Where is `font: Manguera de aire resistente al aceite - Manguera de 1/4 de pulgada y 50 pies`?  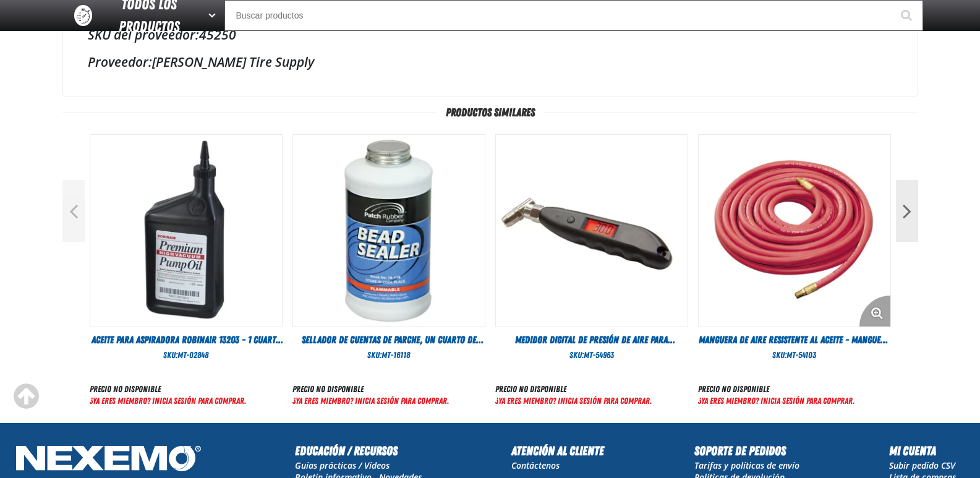 font: Manguera de aire resistente al aceite - Manguera de 1/4 de pulgada y 50 pies is located at coordinates (794, 346).